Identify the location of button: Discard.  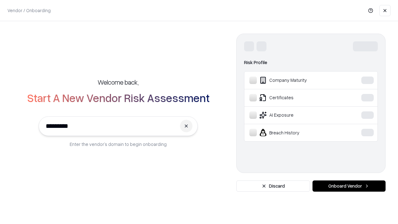
(273, 186).